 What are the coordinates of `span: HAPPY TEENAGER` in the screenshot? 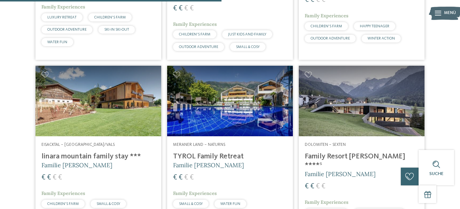 It's located at (375, 26).